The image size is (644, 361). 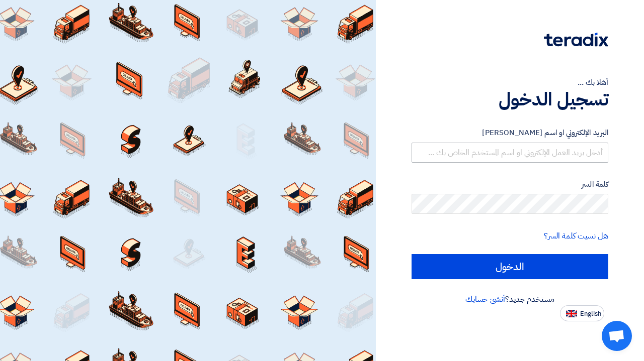 I want to click on a: هل نسيت كلمة السر؟, so click(x=576, y=236).